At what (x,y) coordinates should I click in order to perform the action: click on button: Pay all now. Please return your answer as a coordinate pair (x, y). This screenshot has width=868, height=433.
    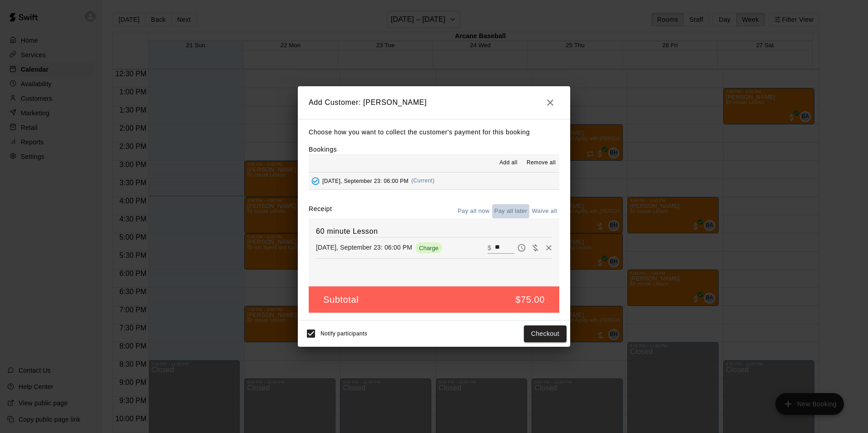
    Looking at the image, I should click on (474, 211).